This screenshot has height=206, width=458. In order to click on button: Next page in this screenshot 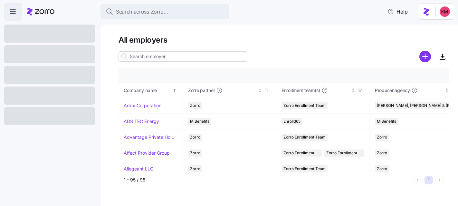, I will do `click(440, 180)`.